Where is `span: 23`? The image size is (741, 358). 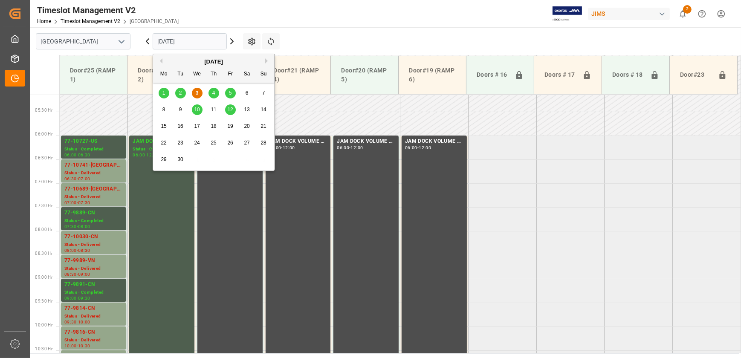
span: 23 is located at coordinates (180, 143).